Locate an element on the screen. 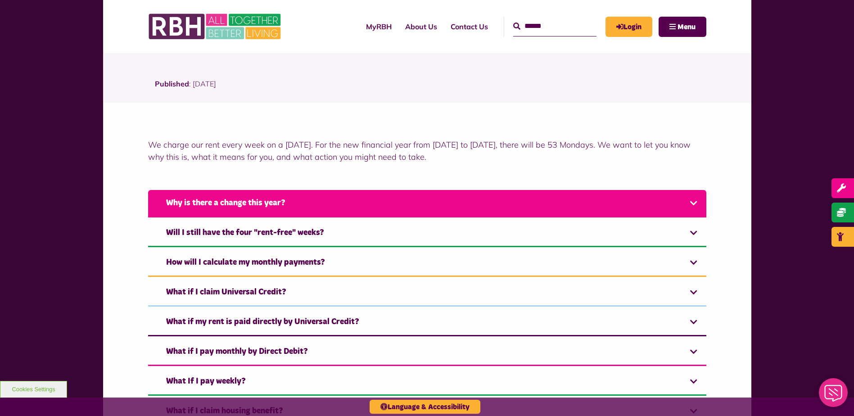 This screenshot has width=854, height=416. a: Will I still have the four "rent-free" weeks? is located at coordinates (427, 233).